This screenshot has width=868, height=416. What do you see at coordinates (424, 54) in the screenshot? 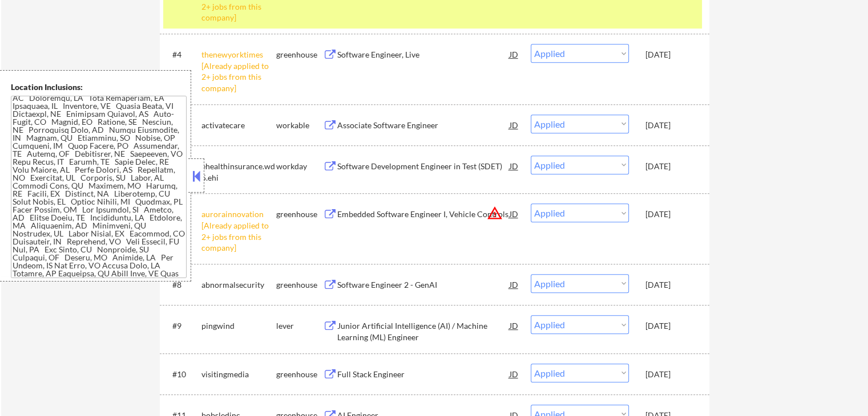
I see `div: Software Engineer, Live` at bounding box center [424, 54].